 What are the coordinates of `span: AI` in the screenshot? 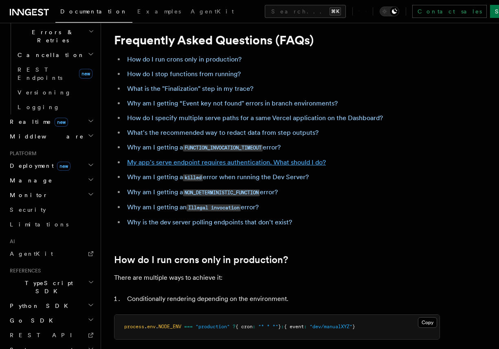 It's located at (11, 242).